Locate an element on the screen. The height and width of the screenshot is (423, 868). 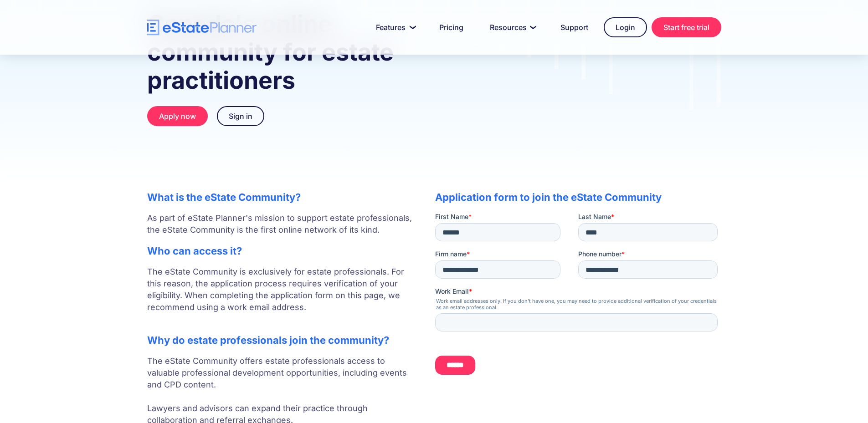
p: As part of eState Planner's mission to support estate professionals, the eState Community is the ... is located at coordinates (282, 224).